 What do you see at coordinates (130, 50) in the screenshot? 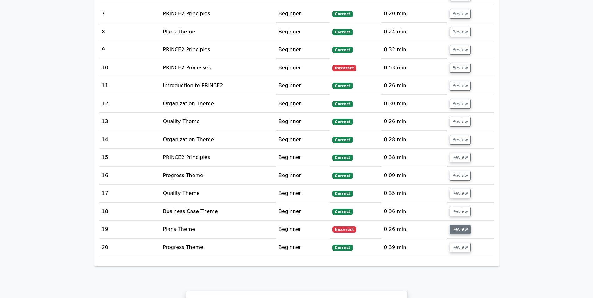
I see `td: 9` at bounding box center [130, 50].